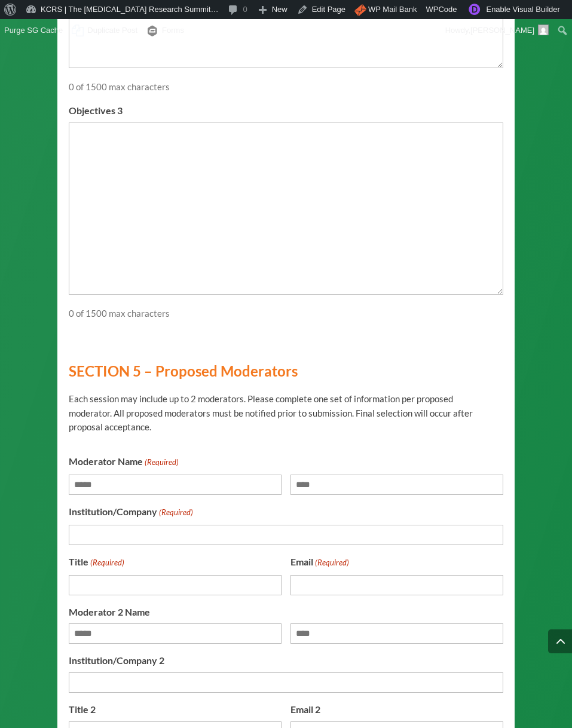 This screenshot has height=728, width=572. What do you see at coordinates (113, 30) in the screenshot?
I see `span: Duplicate Post` at bounding box center [113, 30].